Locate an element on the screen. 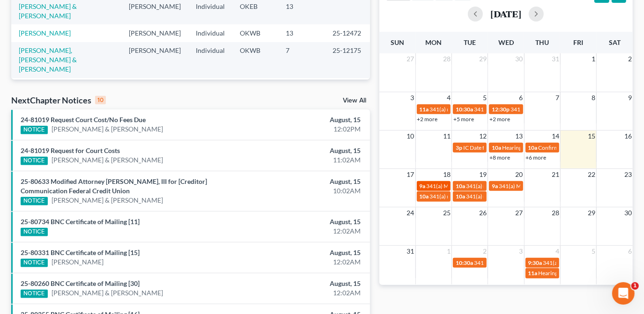 The image size is (644, 314). span: 16 is located at coordinates (628, 136).